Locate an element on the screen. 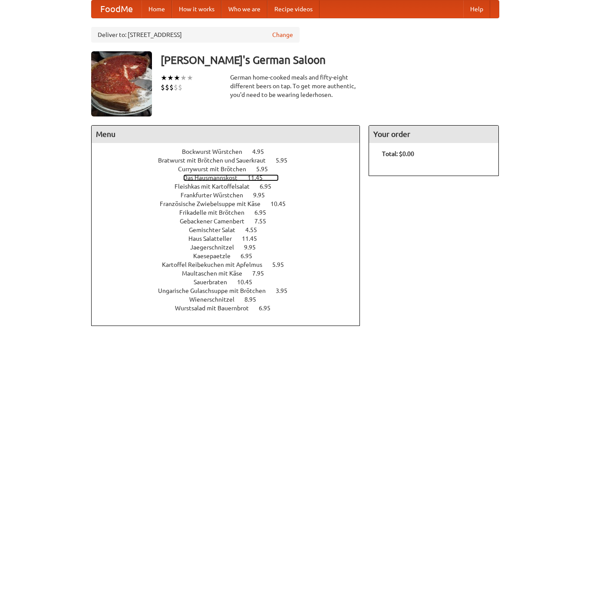 This screenshot has height=615, width=590. a: Kartoffel Reibekuchen mit Apfelmus 5.95 is located at coordinates (231, 264).